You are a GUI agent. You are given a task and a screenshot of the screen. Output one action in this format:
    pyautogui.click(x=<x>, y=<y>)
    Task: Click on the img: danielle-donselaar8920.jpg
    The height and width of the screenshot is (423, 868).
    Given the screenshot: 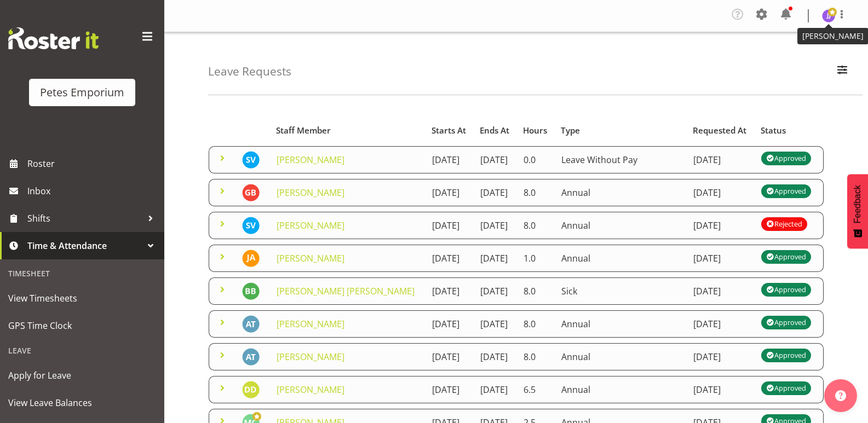 What is the action you would take?
    pyautogui.click(x=251, y=390)
    